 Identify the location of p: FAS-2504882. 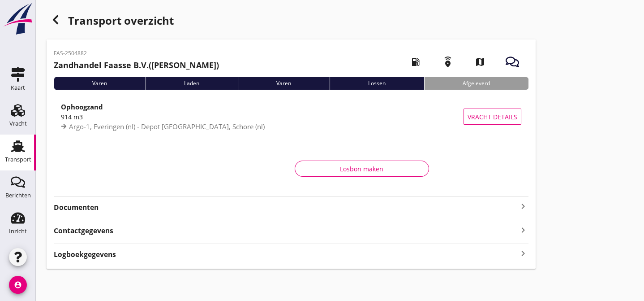
(136, 53).